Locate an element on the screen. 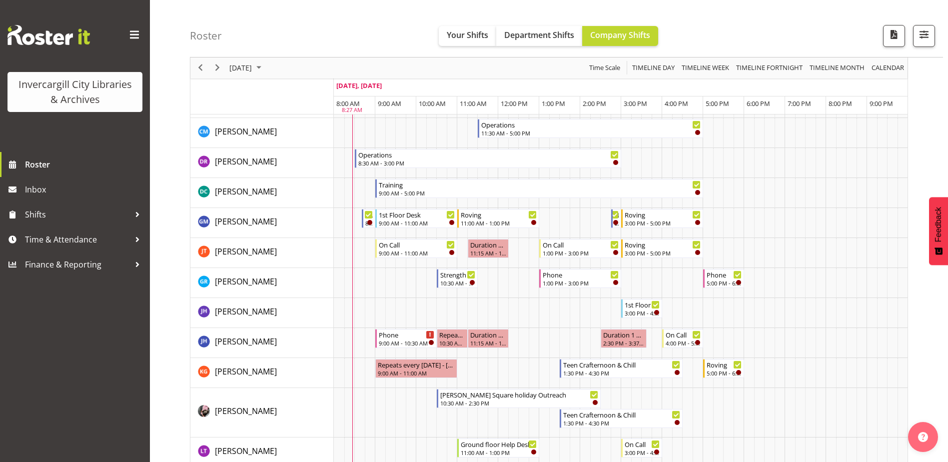 The height and width of the screenshot is (462, 948). button: Filter Shifts is located at coordinates (924, 36).